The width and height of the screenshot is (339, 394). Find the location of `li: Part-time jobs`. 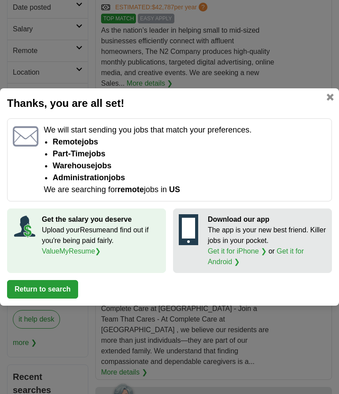

li: Part-time jobs is located at coordinates (189, 154).